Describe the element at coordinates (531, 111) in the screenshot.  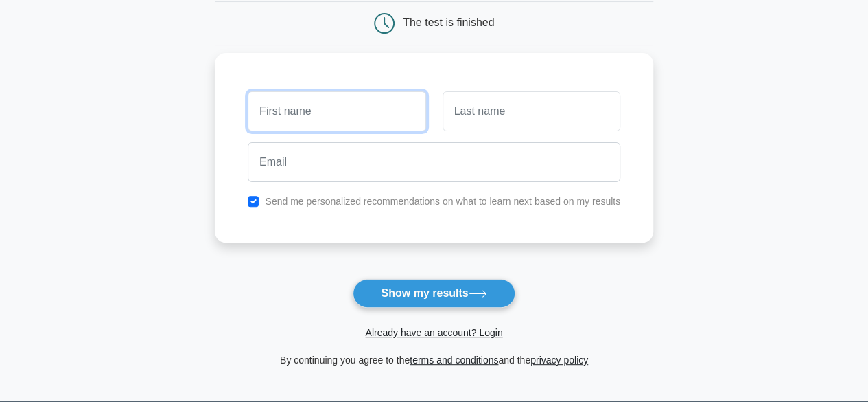
I see `input: Last name` at that location.